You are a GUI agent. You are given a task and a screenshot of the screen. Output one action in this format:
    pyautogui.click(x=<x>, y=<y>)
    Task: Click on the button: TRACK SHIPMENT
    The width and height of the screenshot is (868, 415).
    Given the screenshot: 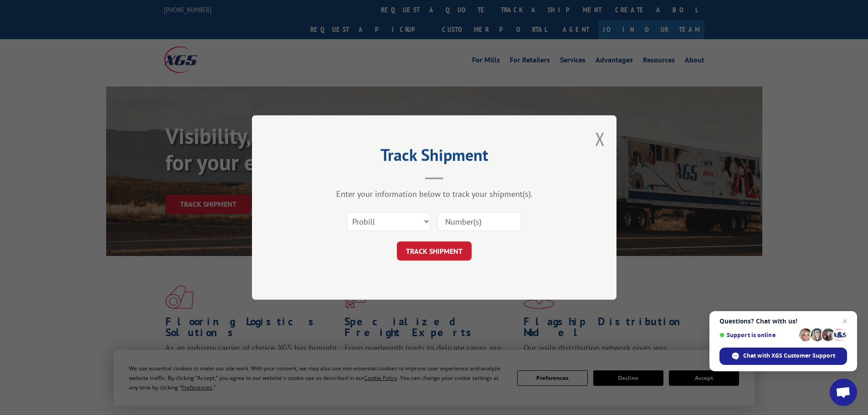 What is the action you would take?
    pyautogui.click(x=434, y=251)
    